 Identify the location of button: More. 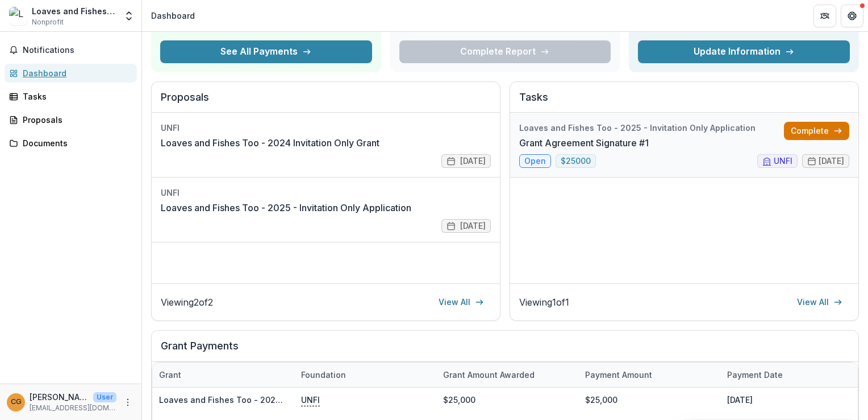
(128, 402).